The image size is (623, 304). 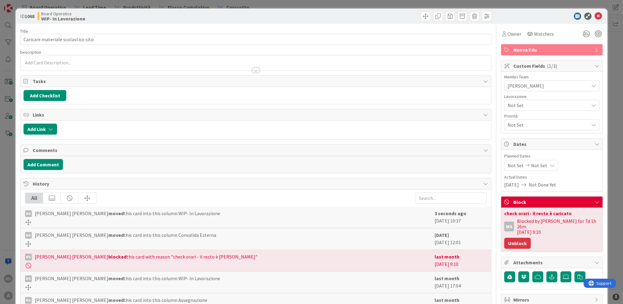 I want to click on span: Block, so click(x=552, y=202).